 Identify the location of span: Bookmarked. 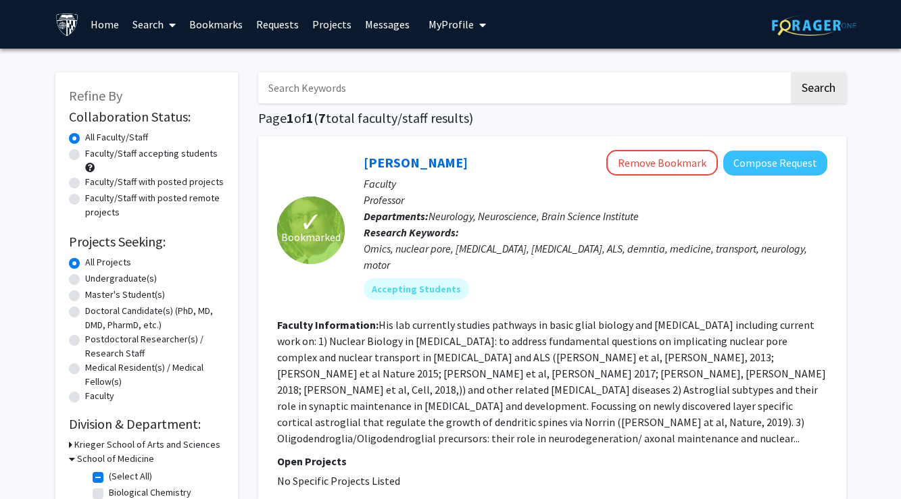
(311, 237).